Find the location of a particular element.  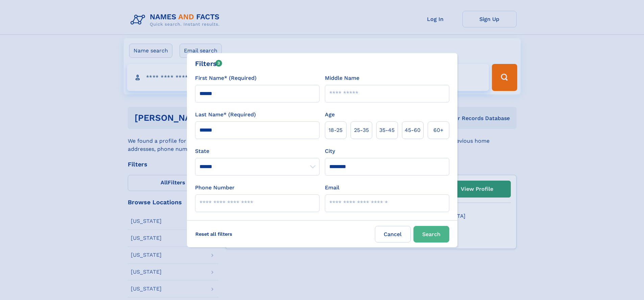

span: 25‑35 is located at coordinates (362, 131).